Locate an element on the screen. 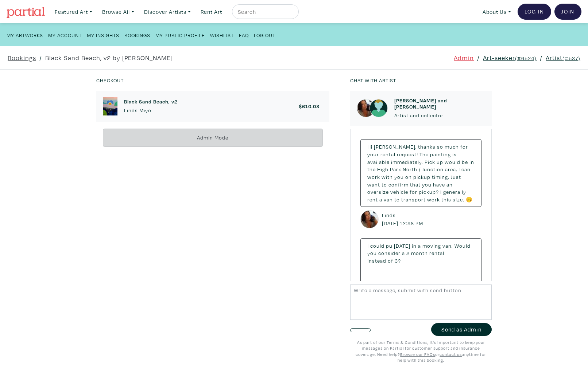  span: month is located at coordinates (420, 253).